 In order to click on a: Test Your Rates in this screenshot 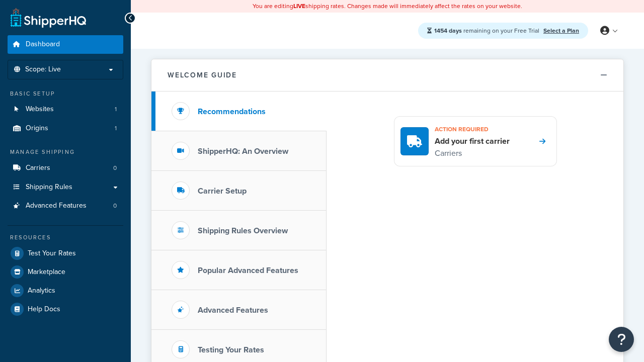, I will do `click(65, 253)`.